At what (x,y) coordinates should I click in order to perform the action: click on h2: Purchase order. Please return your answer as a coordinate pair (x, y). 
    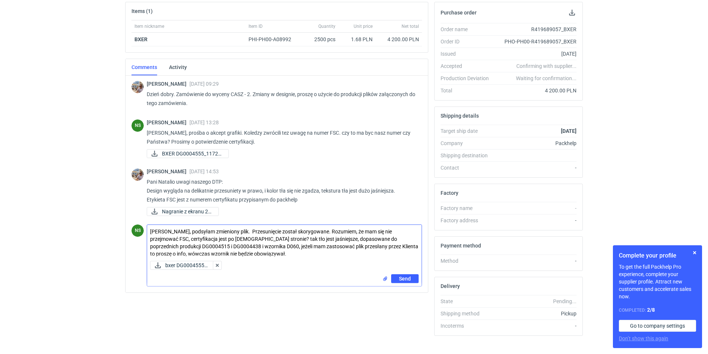
    Looking at the image, I should click on (458, 13).